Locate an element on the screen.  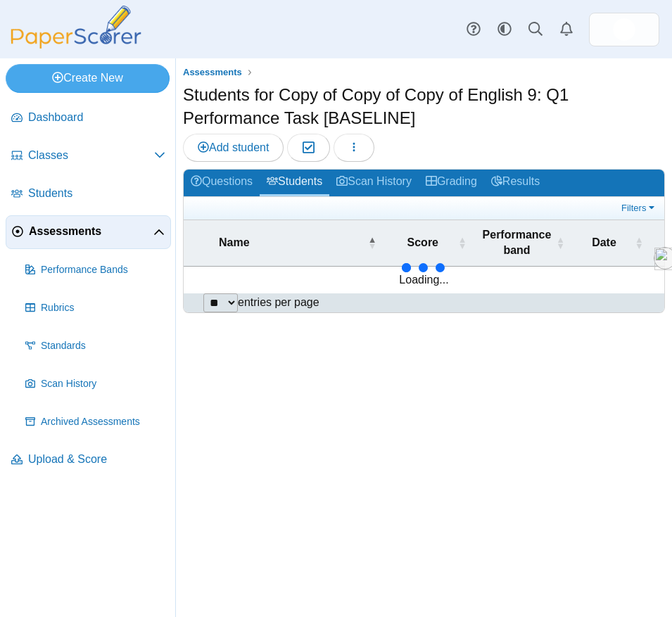
a: Create New is located at coordinates (87, 78).